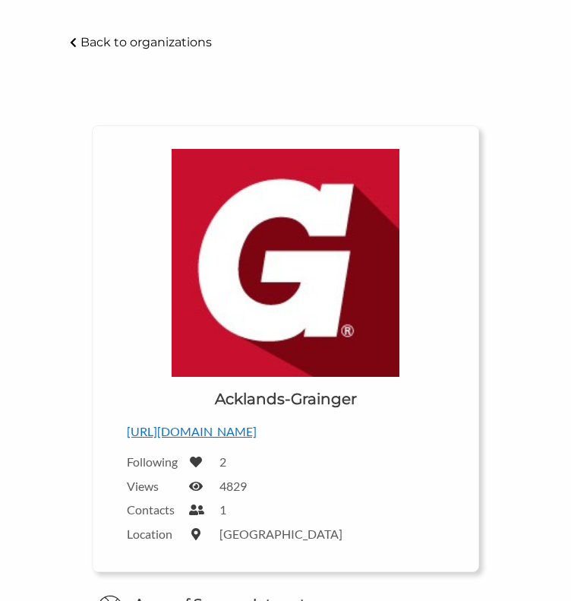 The width and height of the screenshot is (571, 601). What do you see at coordinates (154, 533) in the screenshot?
I see `label: Location` at bounding box center [154, 533].